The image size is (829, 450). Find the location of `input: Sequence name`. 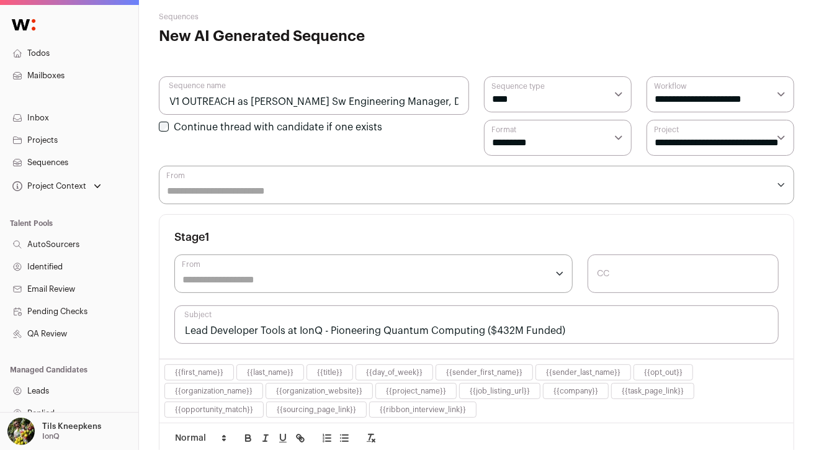

input: Sequence name is located at coordinates (314, 96).